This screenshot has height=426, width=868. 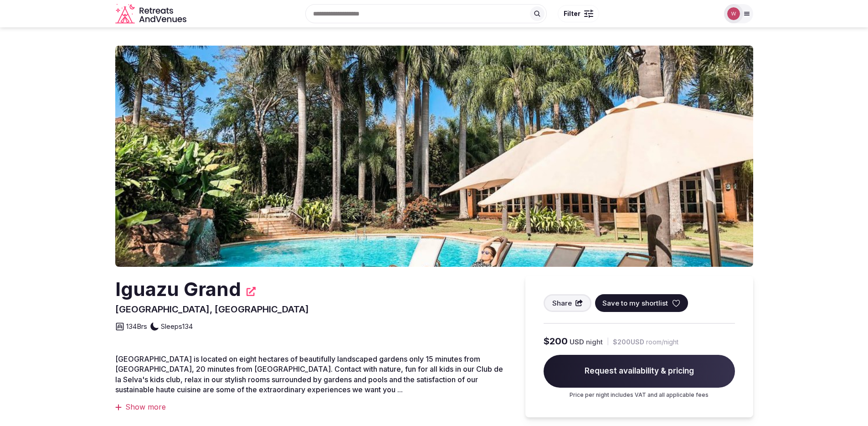 I want to click on span: Filter, so click(x=572, y=14).